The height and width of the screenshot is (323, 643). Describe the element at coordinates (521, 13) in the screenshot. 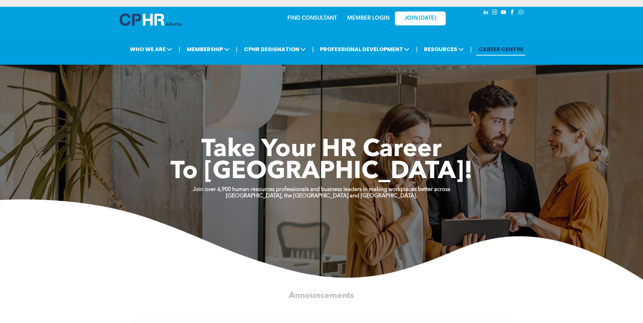

I see `a: Social network` at that location.